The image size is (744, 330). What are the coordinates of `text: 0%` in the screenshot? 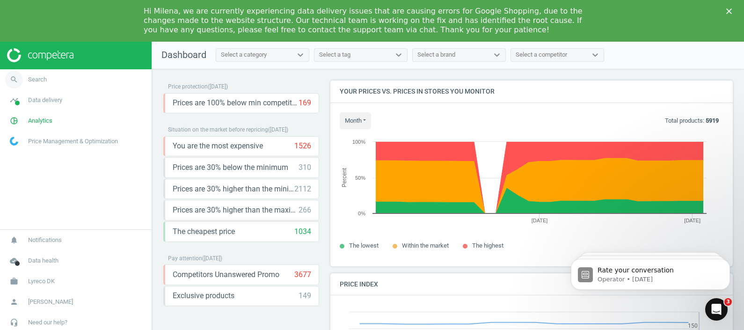 It's located at (362, 213).